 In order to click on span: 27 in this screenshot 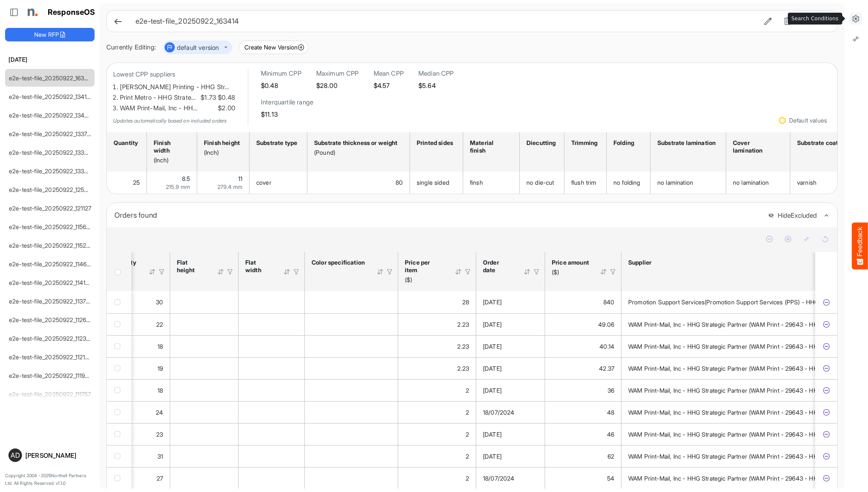, I will do `click(160, 478)`.